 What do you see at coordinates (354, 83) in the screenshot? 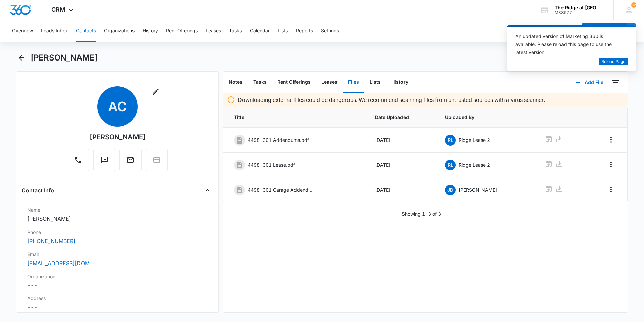
I see `button: Files` at bounding box center [354, 83].